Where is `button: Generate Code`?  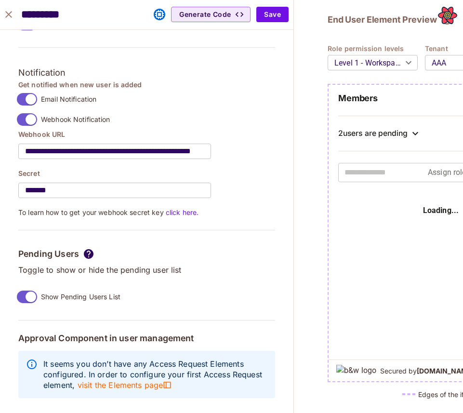 button: Generate Code is located at coordinates (211, 14).